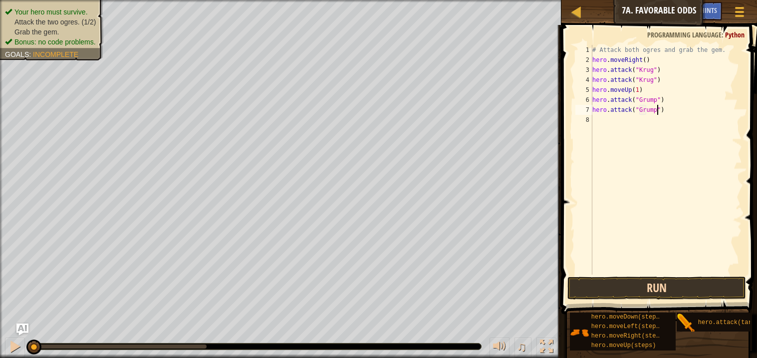 Image resolution: width=757 pixels, height=358 pixels. I want to click on div: 8, so click(584, 120).